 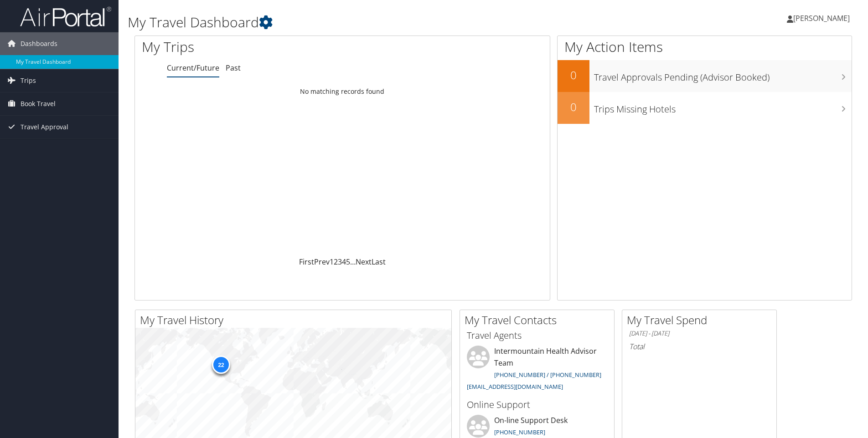 I want to click on td: No matching records found, so click(x=342, y=92).